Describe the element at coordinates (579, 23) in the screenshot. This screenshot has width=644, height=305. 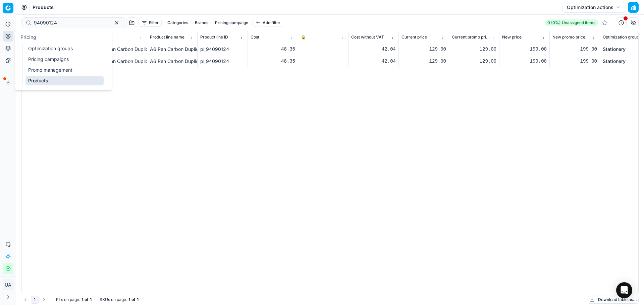
I see `span: Unassigned items` at that location.